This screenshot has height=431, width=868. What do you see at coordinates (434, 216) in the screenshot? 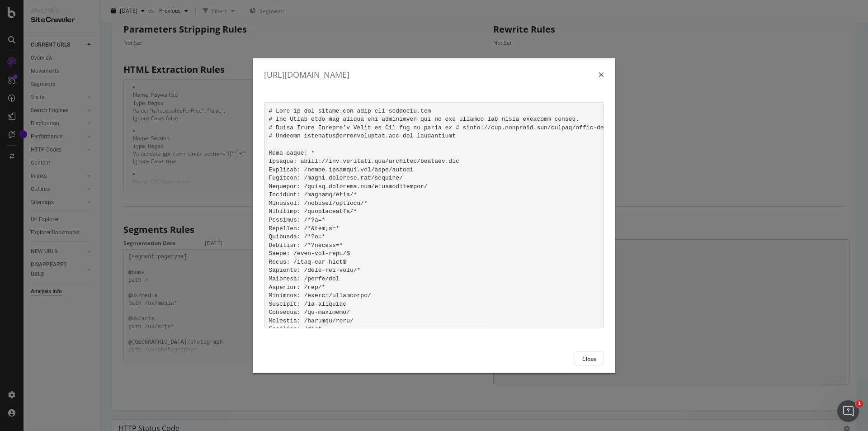
I see `div: modal` at bounding box center [434, 216].